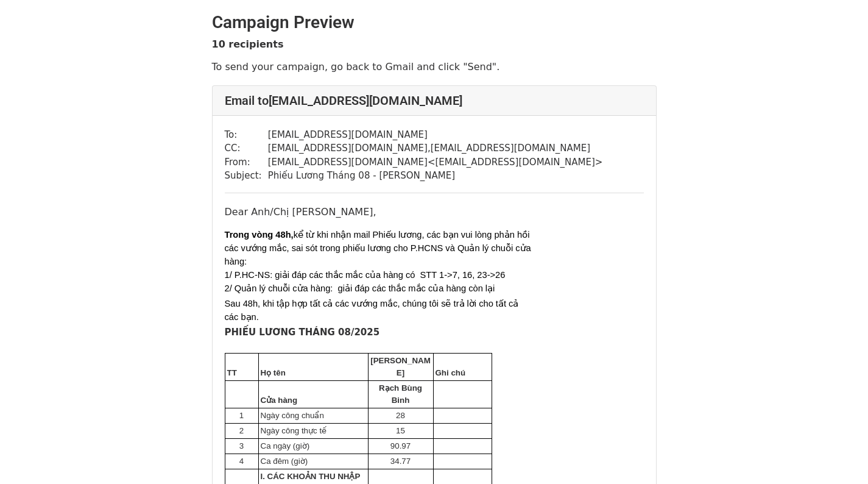 Image resolution: width=868 pixels, height=484 pixels. Describe the element at coordinates (241, 415) in the screenshot. I see `td: 1` at that location.